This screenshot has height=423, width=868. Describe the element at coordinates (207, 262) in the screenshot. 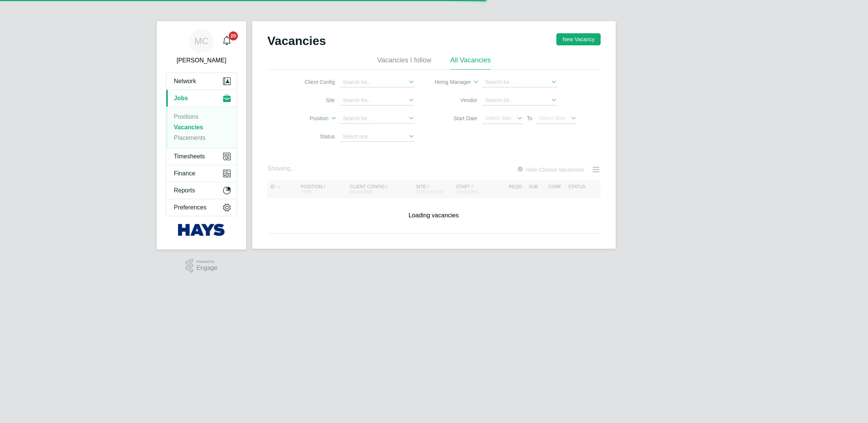

I see `span: Powered by` at that location.